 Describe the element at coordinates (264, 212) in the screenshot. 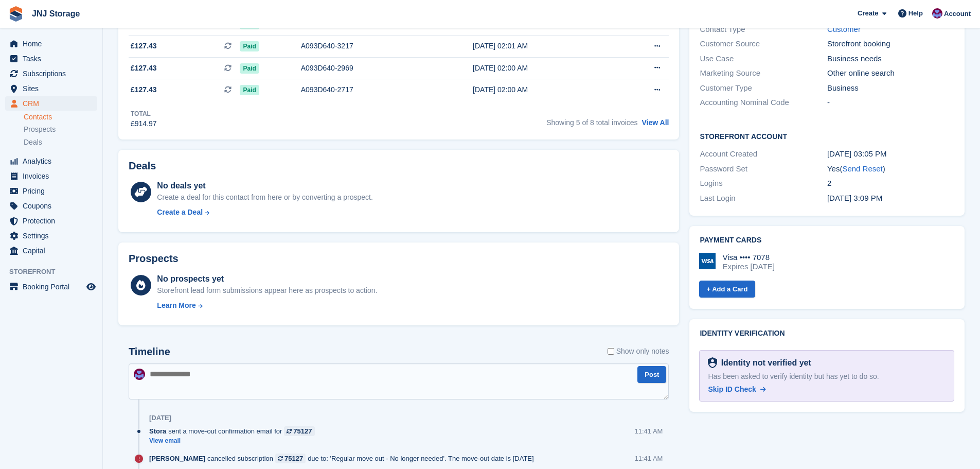

I see `a: Create a Deal` at that location.